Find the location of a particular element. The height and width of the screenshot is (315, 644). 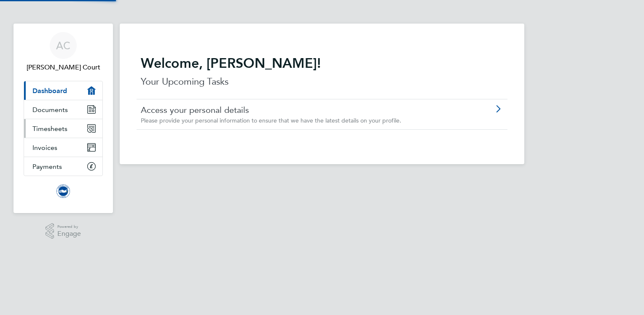

span: Documents is located at coordinates (50, 110).